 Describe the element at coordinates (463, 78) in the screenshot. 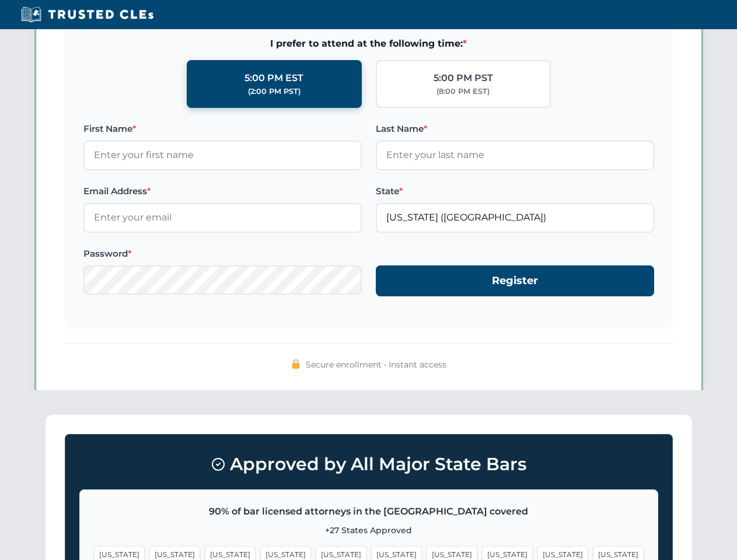

I see `div: 5:00 PM PST` at that location.